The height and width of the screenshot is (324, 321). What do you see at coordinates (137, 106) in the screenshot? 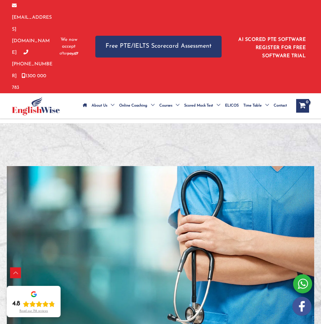
I see `a: Online CoachingMenu Toggle` at bounding box center [137, 106].